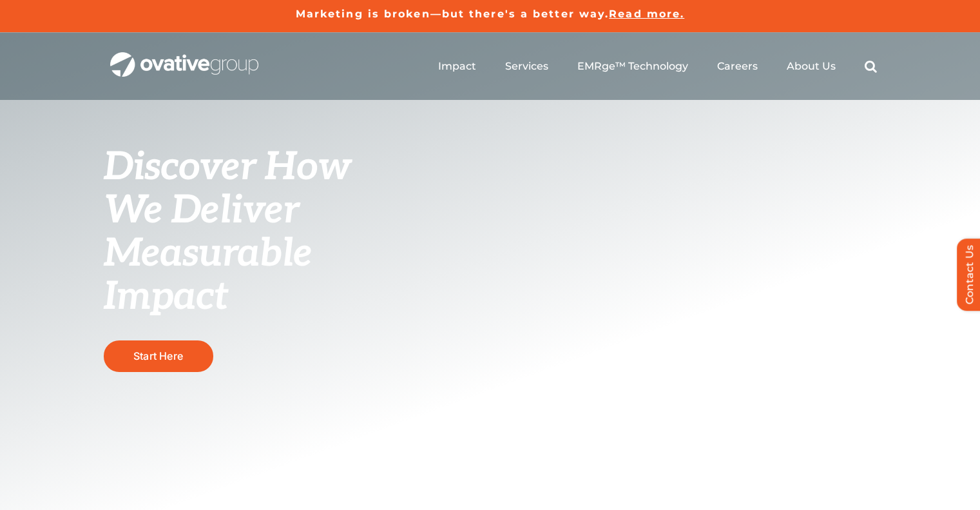 Image resolution: width=980 pixels, height=510 pixels. Describe the element at coordinates (646, 14) in the screenshot. I see `span: Read more.` at that location.